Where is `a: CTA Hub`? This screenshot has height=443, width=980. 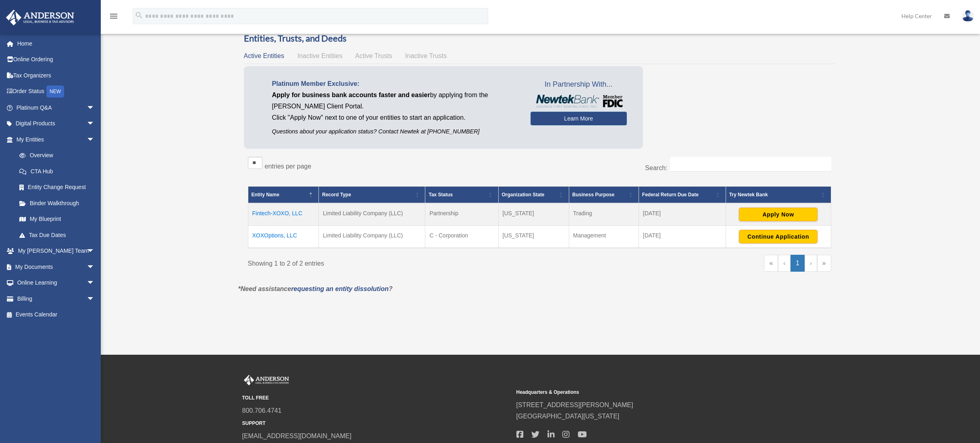
a: CTA Hub is located at coordinates (57, 172).